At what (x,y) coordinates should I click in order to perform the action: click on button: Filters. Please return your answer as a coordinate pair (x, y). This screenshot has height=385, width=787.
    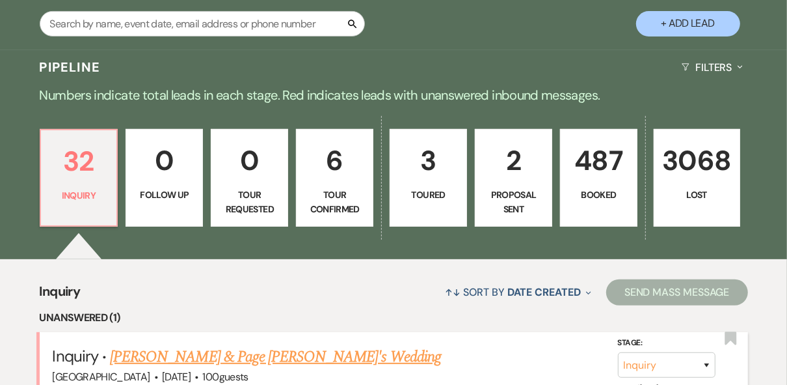
    Looking at the image, I should click on (712, 67).